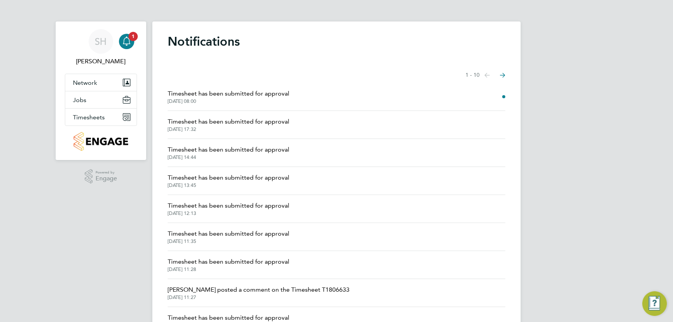  What do you see at coordinates (106, 178) in the screenshot?
I see `span: Engage` at bounding box center [106, 178].